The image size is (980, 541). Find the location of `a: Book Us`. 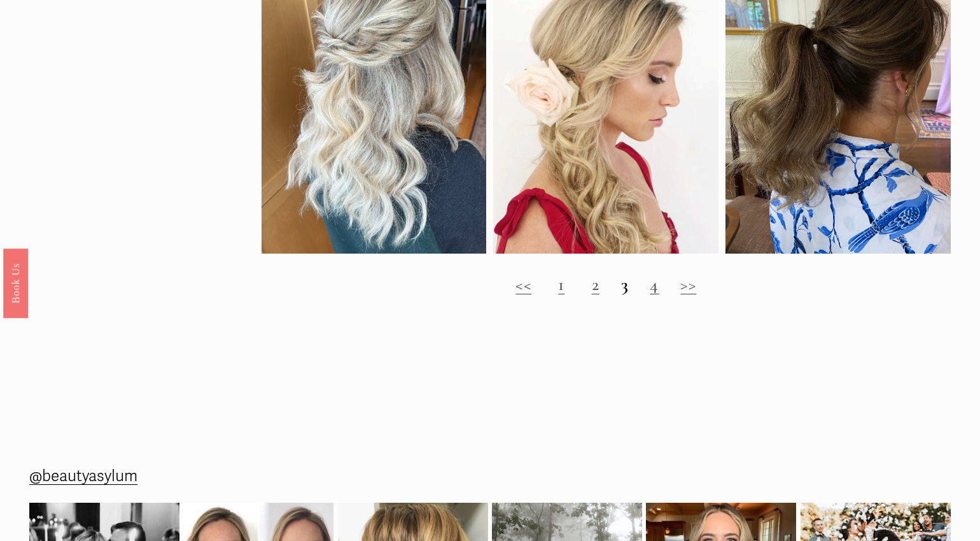

a: Book Us is located at coordinates (15, 283).